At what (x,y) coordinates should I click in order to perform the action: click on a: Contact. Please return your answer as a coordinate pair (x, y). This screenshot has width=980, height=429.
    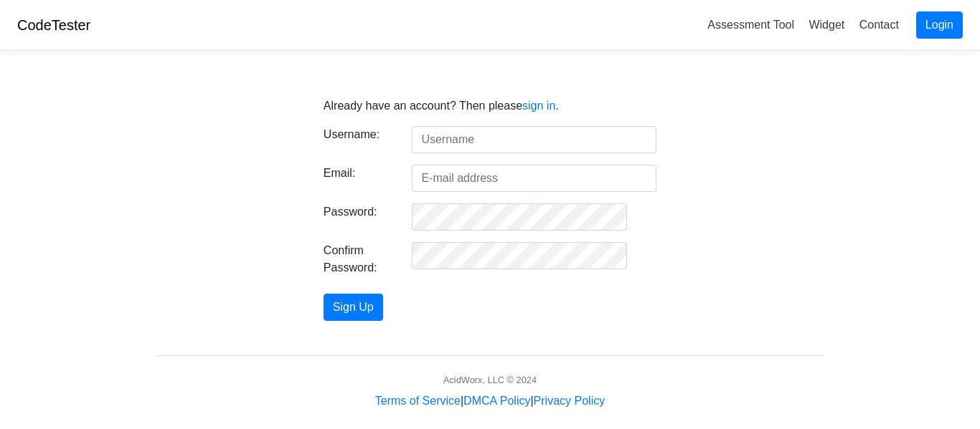
    Looking at the image, I should click on (879, 25).